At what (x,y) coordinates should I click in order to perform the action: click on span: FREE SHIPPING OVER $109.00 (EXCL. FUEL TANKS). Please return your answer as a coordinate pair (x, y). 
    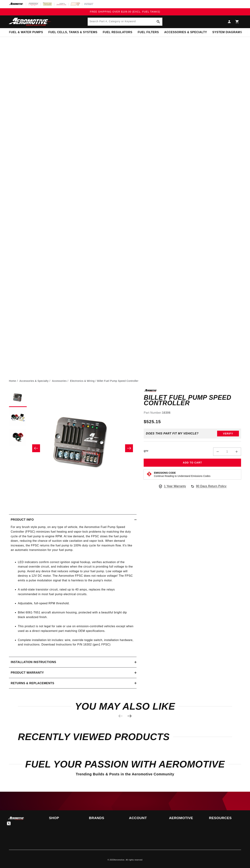
    Looking at the image, I should click on (125, 12).